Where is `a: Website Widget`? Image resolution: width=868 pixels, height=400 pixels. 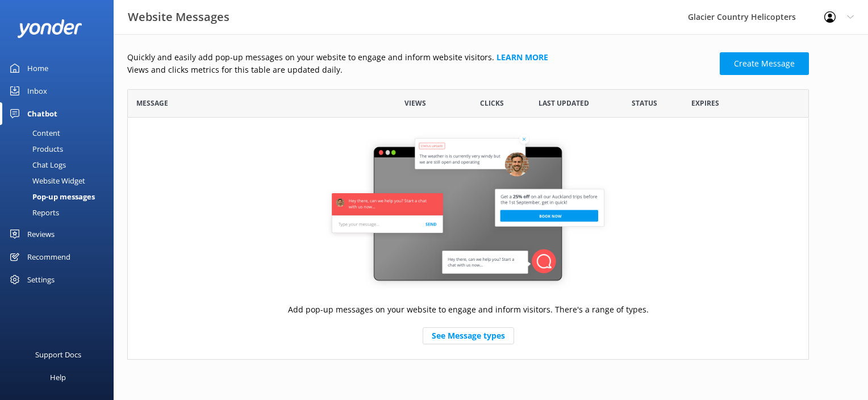
a: Website Widget is located at coordinates (60, 181).